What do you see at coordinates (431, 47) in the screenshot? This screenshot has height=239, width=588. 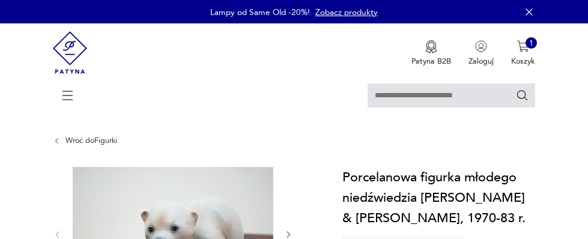 I see `img: Ikona medalu` at bounding box center [431, 47].